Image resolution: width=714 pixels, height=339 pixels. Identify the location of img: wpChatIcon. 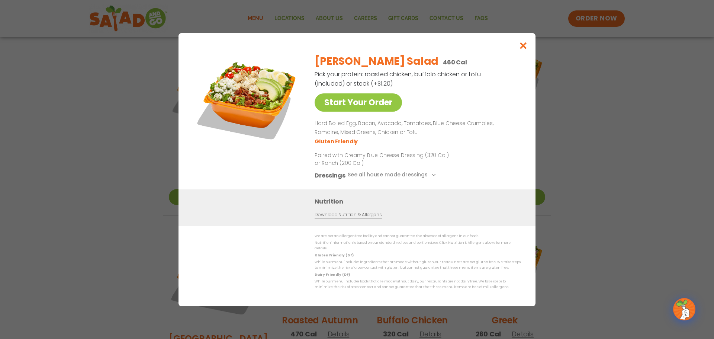
(684, 309).